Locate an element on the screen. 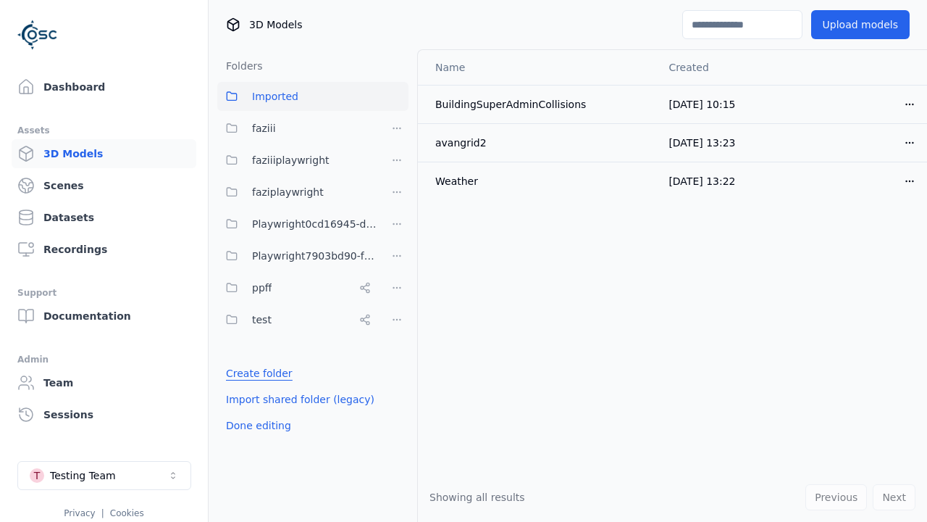  a: Recordings is located at coordinates (104, 249).